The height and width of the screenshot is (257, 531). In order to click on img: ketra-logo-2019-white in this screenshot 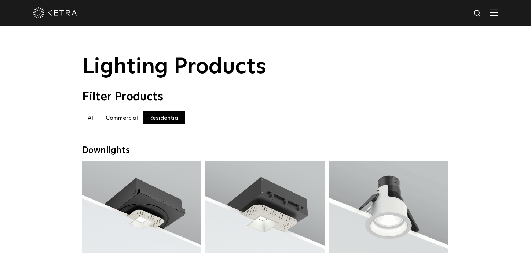, I will do `click(55, 13)`.